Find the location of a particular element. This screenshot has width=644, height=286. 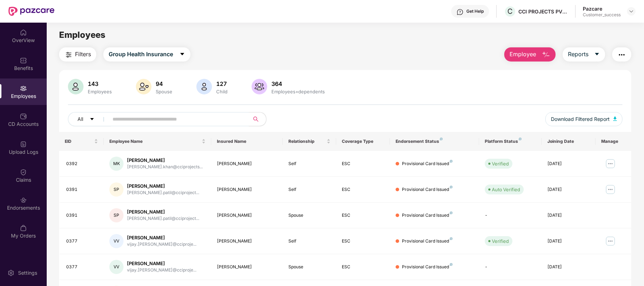

div: 127 is located at coordinates (221, 83).